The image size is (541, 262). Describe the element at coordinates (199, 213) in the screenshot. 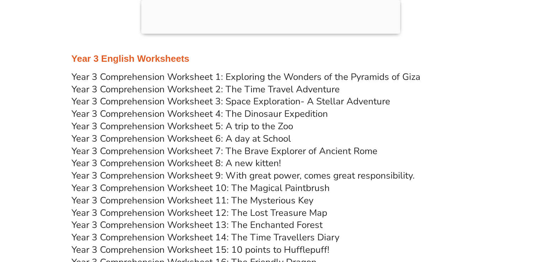

I see `a: Year 3 Comprehension Worksheet 12: The Lost Treasure Map` at that location.